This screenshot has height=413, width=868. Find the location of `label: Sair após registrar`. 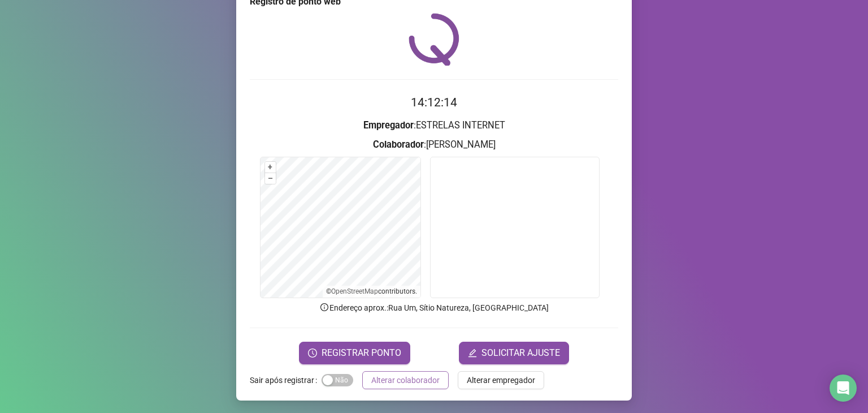

label: Sair após registrar is located at coordinates (285, 381).